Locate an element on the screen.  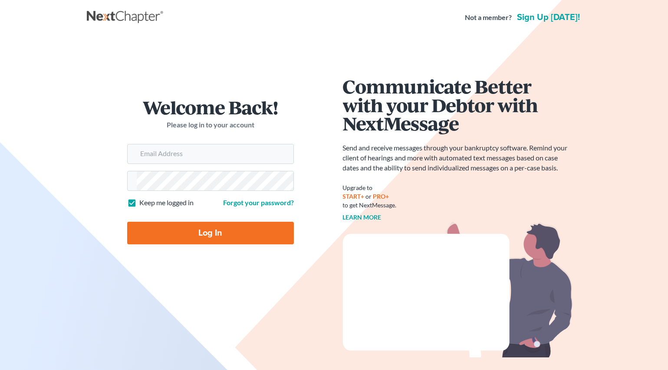
input: Log In is located at coordinates (211, 233).